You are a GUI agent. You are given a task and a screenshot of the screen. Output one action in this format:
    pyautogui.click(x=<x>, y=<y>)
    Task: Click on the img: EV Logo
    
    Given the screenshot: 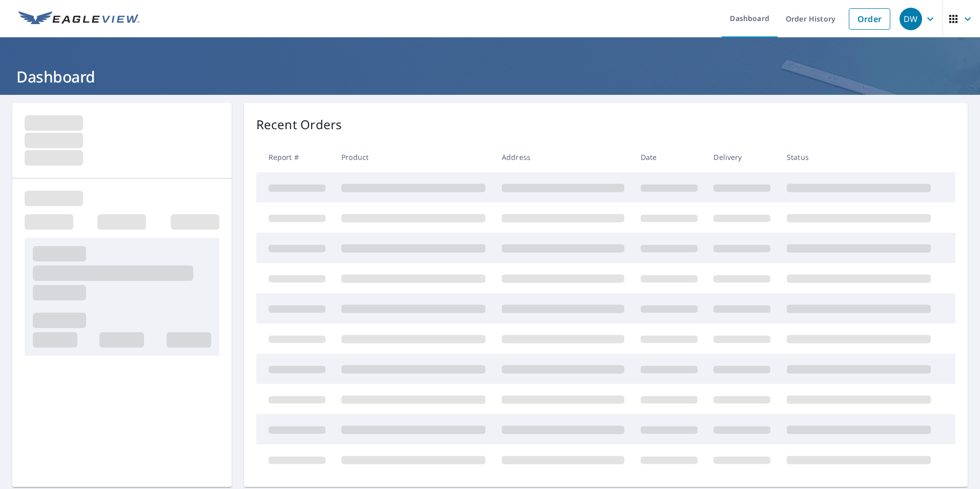 What is the action you would take?
    pyautogui.click(x=79, y=19)
    